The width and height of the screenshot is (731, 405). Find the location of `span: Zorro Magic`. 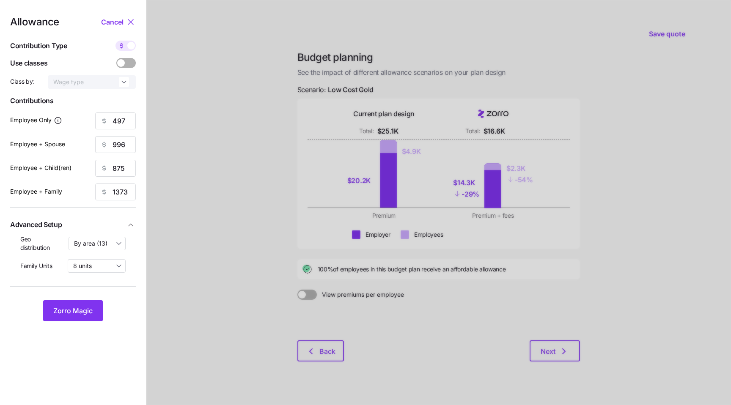

span: Zorro Magic is located at coordinates (73, 311).